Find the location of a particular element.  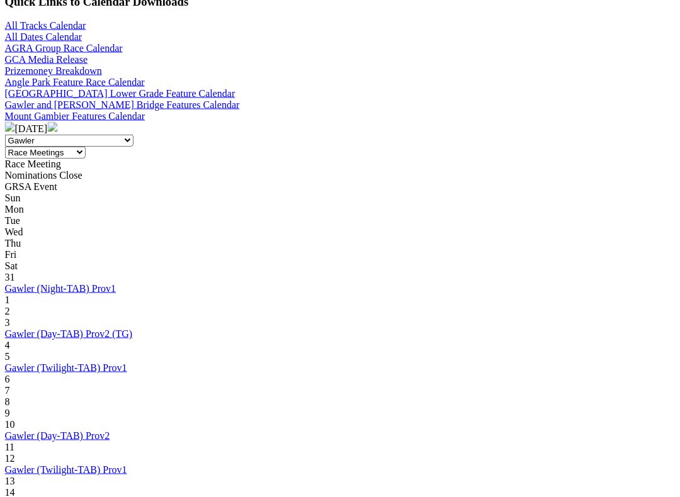

a: Prizemoney Breakdown is located at coordinates (54, 71).